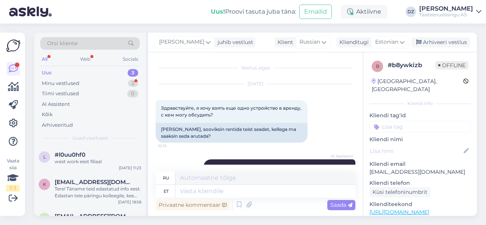 This screenshot has height=225, width=486. I want to click on div: AI Assistent, so click(56, 104).